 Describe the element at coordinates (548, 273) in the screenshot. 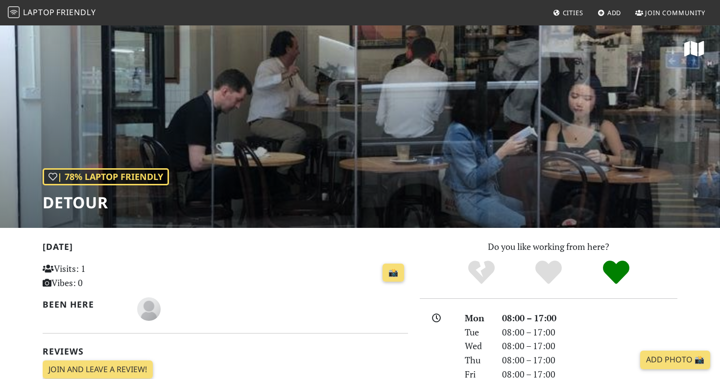

I see `div: Yes` at that location.